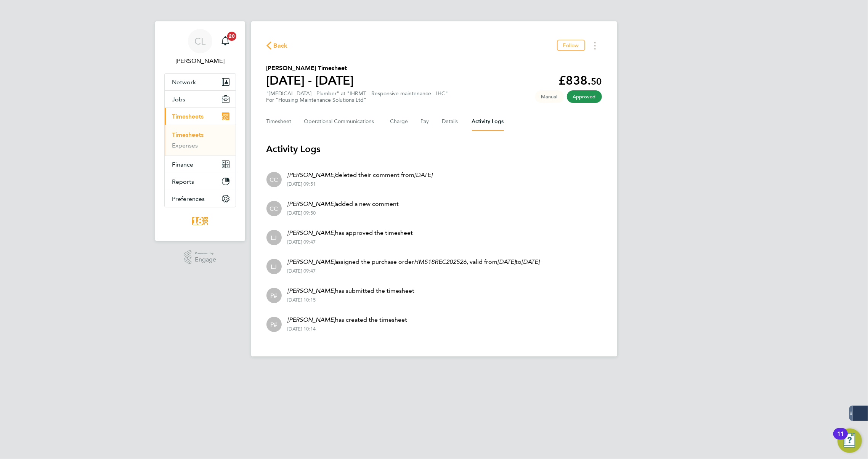  What do you see at coordinates (200, 82) in the screenshot?
I see `button: Network` at bounding box center [200, 82].